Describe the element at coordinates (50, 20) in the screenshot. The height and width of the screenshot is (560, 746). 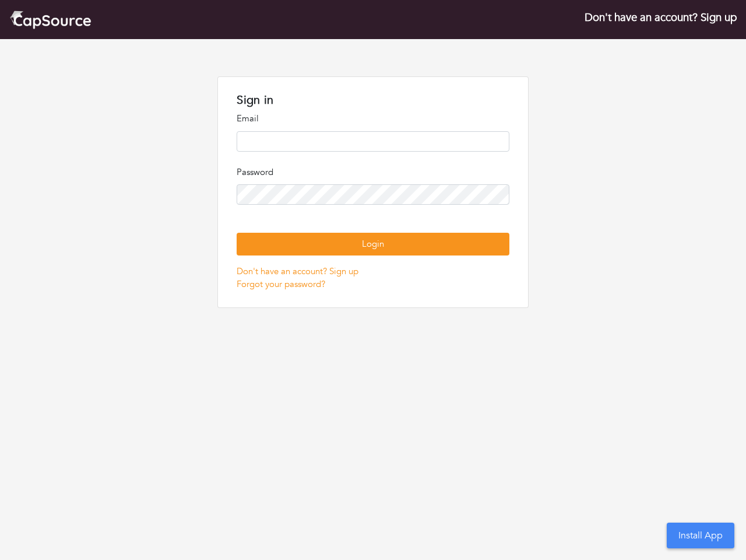
I see `img: cap_logo.png` at that location.